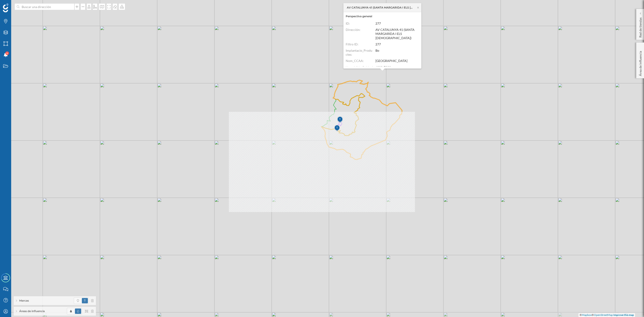 The height and width of the screenshot is (317, 644). Describe the element at coordinates (353, 30) in the screenshot. I see `span: Dirección:` at that location.